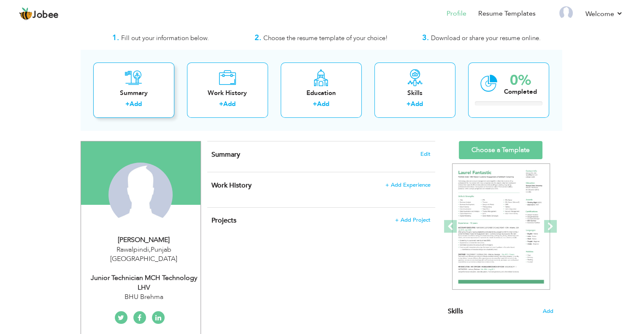 This screenshot has height=334, width=642. Describe the element at coordinates (501, 150) in the screenshot. I see `a: Choose a Template` at that location.